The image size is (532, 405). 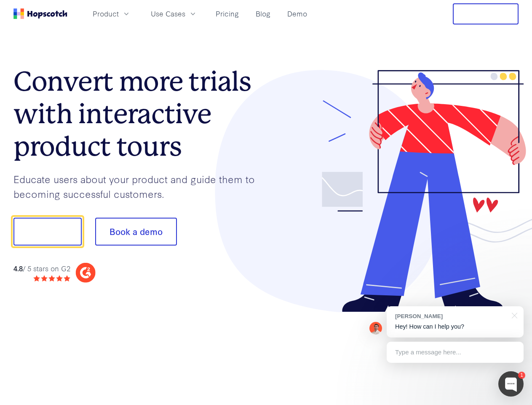 I want to click on div: Type a message here..., so click(x=455, y=352).